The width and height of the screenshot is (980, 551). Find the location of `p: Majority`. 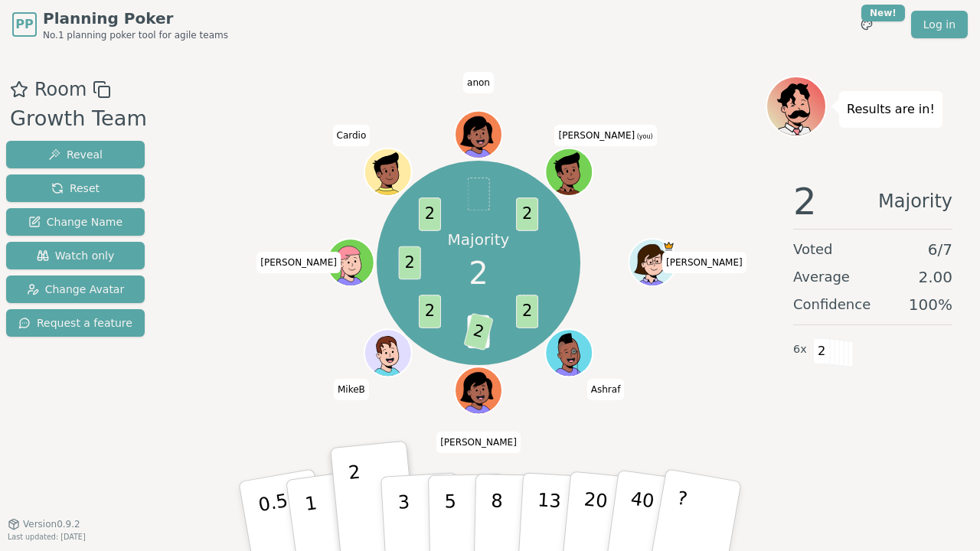

p: Majority is located at coordinates (479, 239).